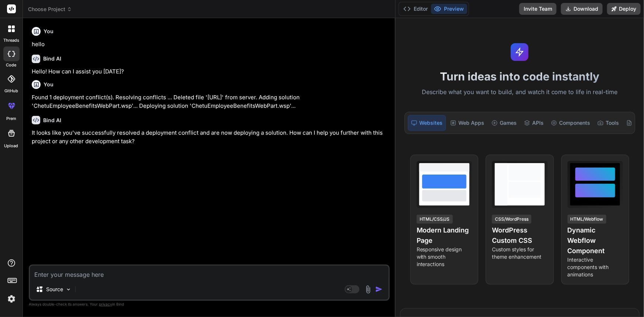 This screenshot has height=317, width=644. Describe the element at coordinates (467, 123) in the screenshot. I see `div: Web Apps` at that location.